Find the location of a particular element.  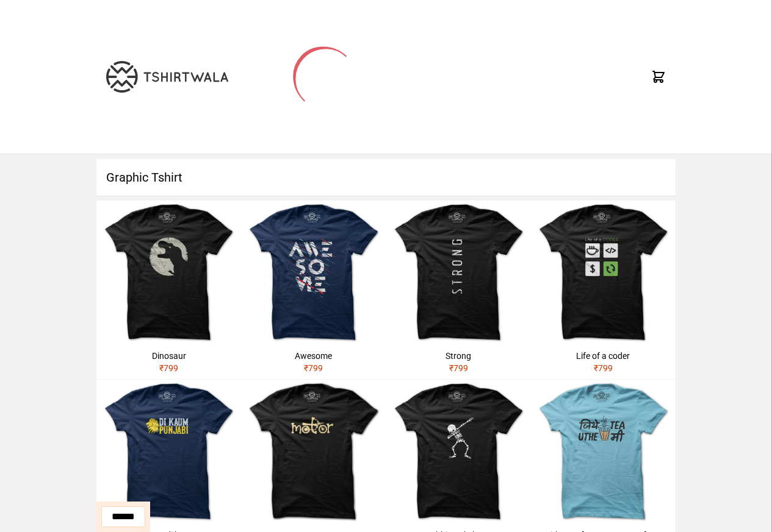

img: awesome.jpg is located at coordinates (313, 273).